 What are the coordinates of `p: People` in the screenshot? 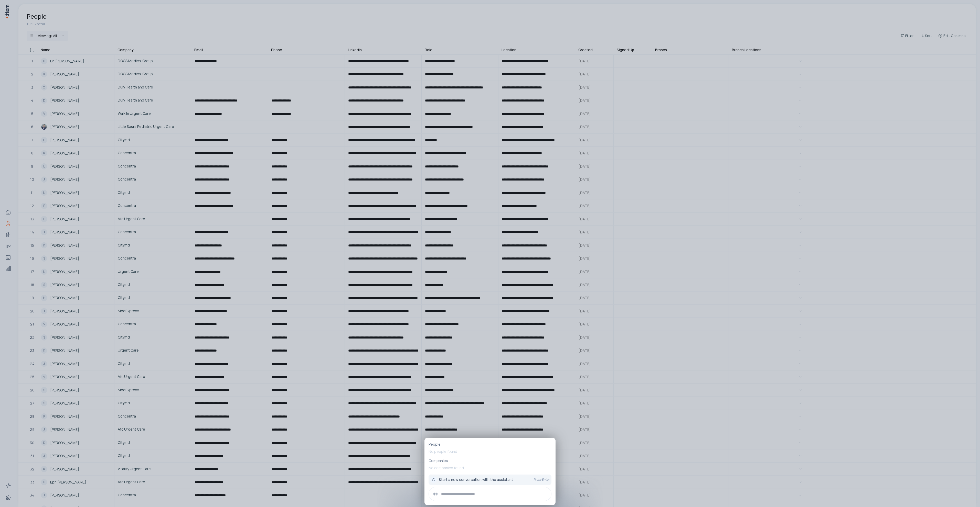 It's located at (490, 444).